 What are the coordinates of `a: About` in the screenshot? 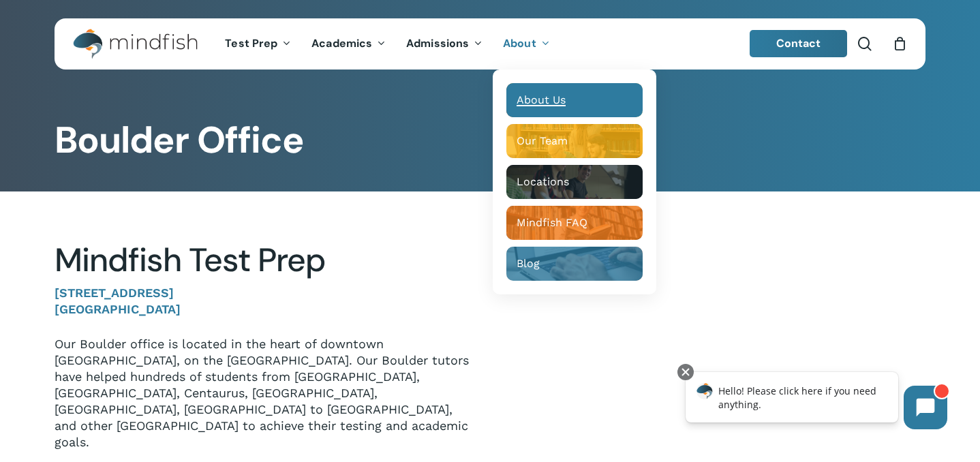 It's located at (526, 44).